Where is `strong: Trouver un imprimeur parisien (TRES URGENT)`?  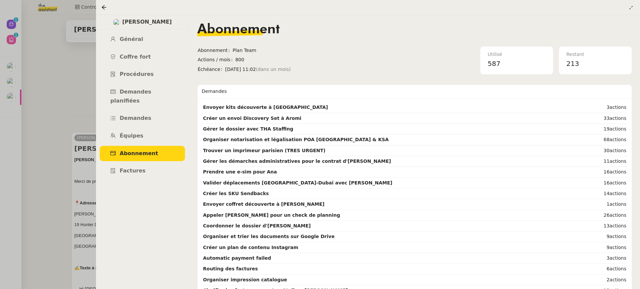 strong: Trouver un imprimeur parisien (TRES URGENT) is located at coordinates (264, 151).